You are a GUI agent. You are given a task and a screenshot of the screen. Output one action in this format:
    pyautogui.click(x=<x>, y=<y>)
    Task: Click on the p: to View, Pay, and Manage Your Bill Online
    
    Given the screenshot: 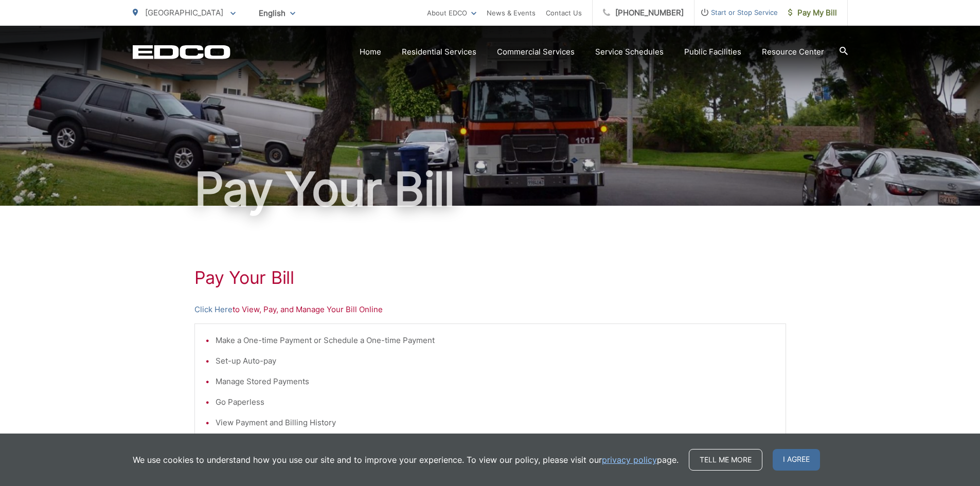 What is the action you would take?
    pyautogui.click(x=490, y=309)
    